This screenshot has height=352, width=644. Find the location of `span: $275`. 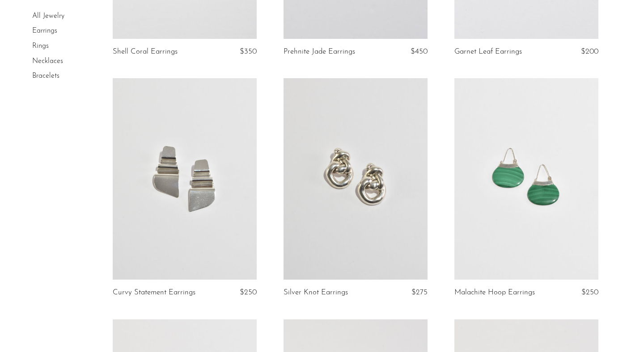

span: $275 is located at coordinates (419, 292).